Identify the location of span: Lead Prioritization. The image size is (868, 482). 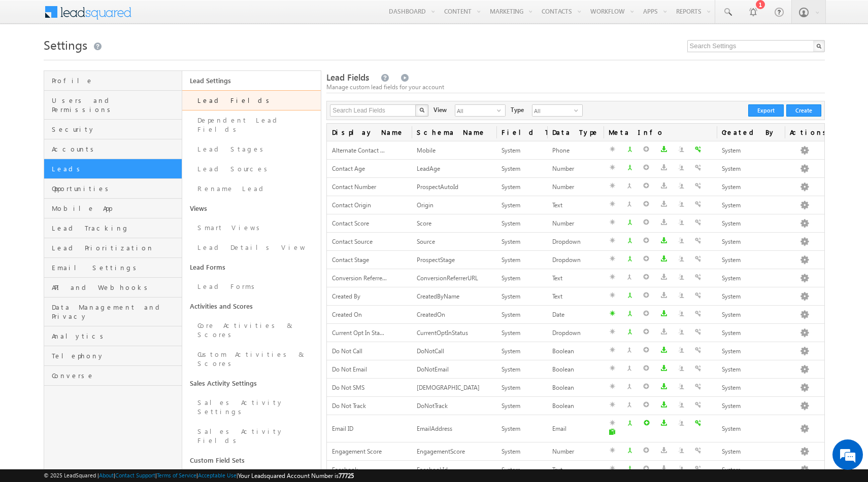
(115, 248).